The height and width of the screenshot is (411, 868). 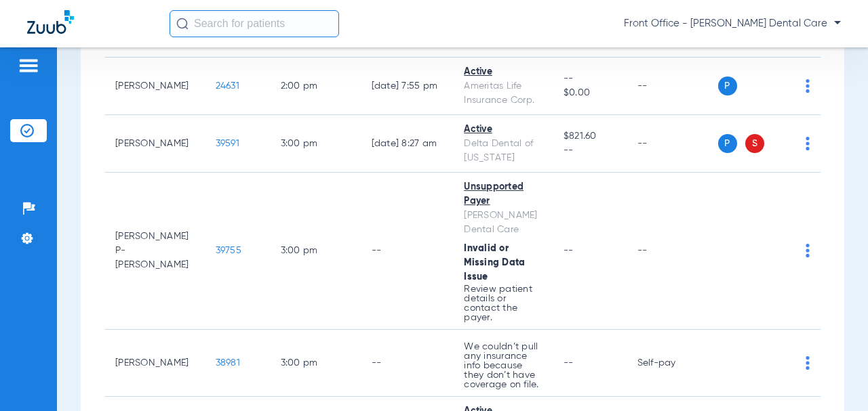 What do you see at coordinates (589, 93) in the screenshot?
I see `span: $0.00` at bounding box center [589, 93].